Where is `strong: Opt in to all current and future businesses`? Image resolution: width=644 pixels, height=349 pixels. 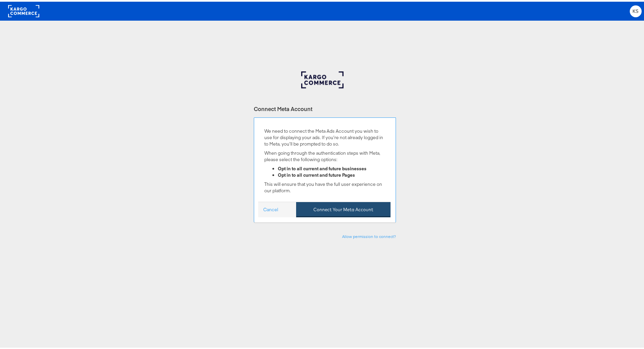
strong: Opt in to all current and future businesses is located at coordinates (322, 167).